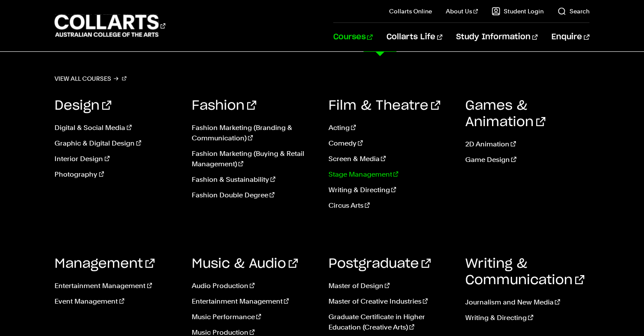 Image resolution: width=644 pixels, height=336 pixels. Describe the element at coordinates (414, 37) in the screenshot. I see `a: Collarts Life` at that location.